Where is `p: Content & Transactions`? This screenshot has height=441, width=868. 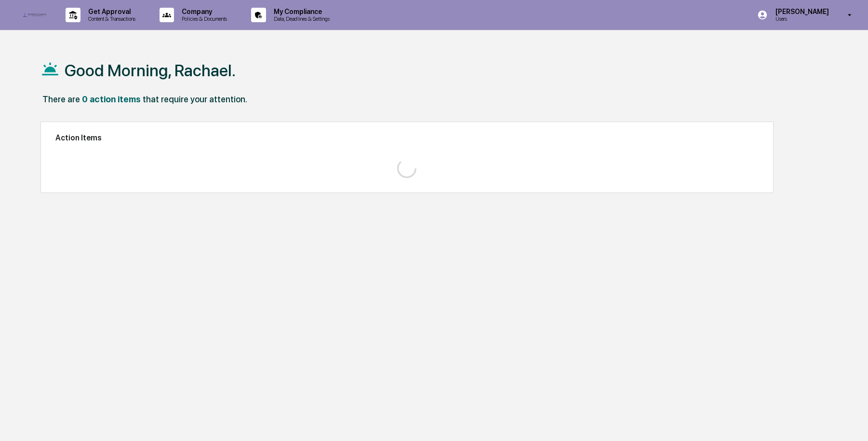 p: Content & Transactions is located at coordinates (110, 19).